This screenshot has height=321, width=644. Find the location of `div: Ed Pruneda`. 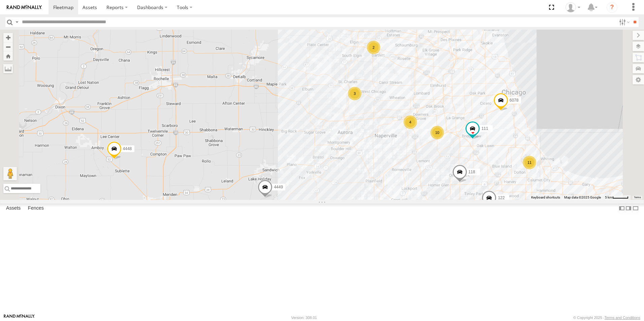

div: Ed Pruneda is located at coordinates (573, 7).